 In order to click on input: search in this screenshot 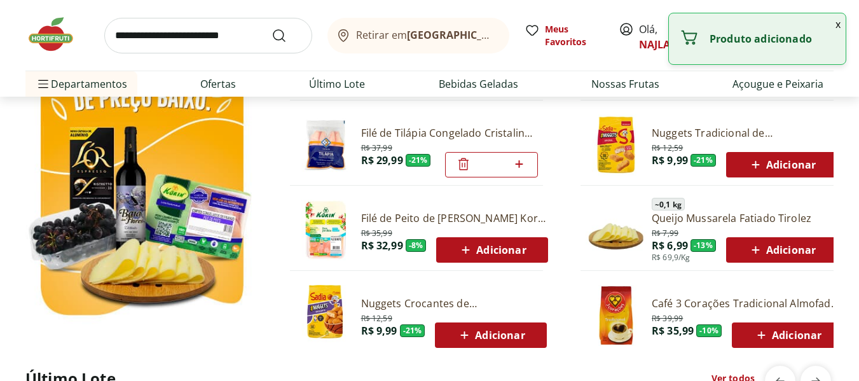, I will do `click(208, 36)`.